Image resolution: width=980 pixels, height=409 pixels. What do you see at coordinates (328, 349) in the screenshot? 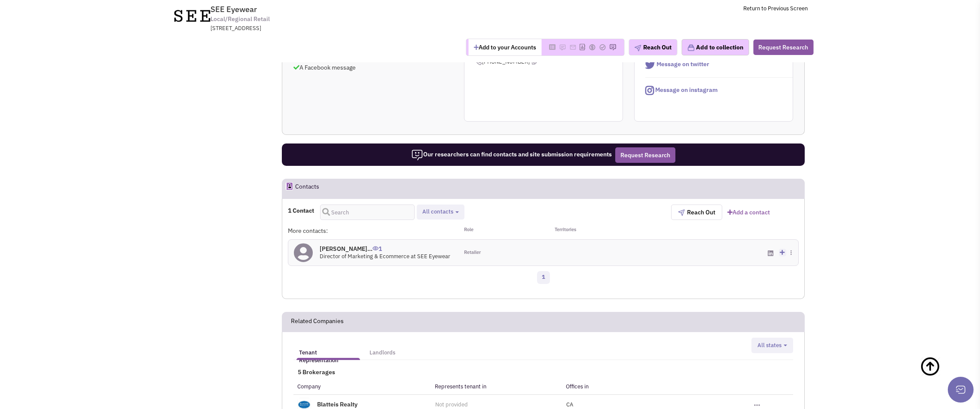
I see `a: Tenant Representation` at bounding box center [328, 349].